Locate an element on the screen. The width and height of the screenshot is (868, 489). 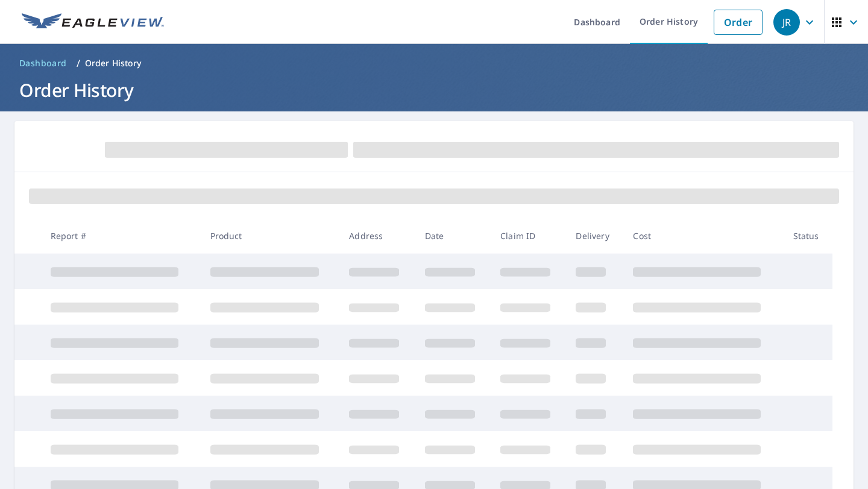
a: Dashboard is located at coordinates (43, 63).